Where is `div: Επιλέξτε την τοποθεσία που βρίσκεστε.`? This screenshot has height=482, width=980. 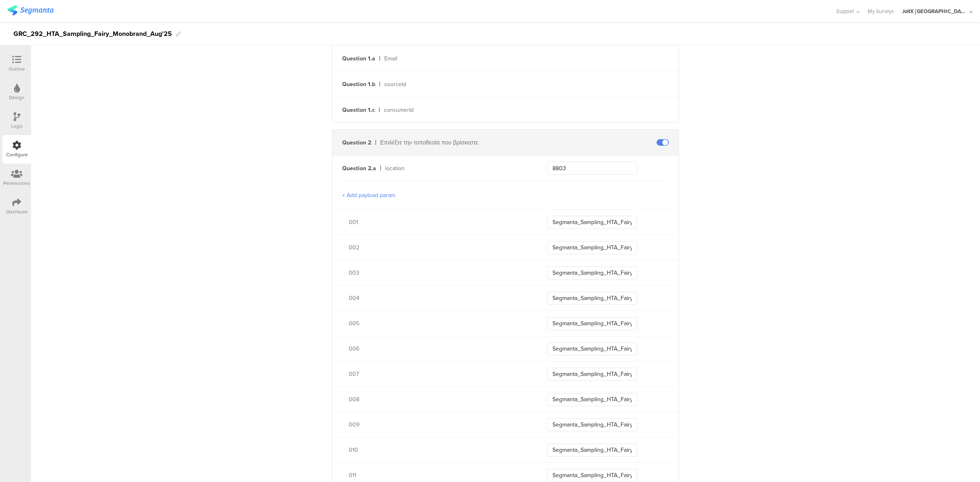
div: Επιλέξτε την τοποθεσία που βρίσκεστε. is located at coordinates (454, 142).